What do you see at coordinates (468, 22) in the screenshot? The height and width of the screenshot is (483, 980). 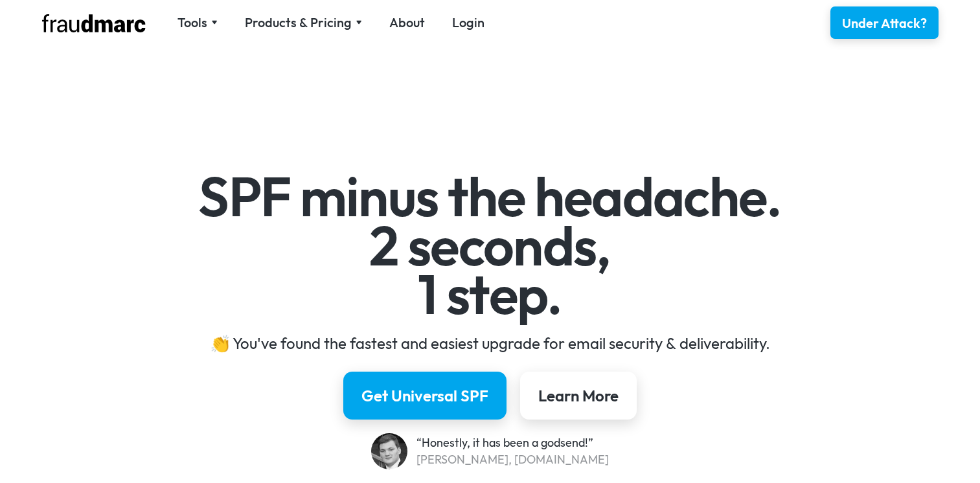 I see `a: Login` at bounding box center [468, 22].